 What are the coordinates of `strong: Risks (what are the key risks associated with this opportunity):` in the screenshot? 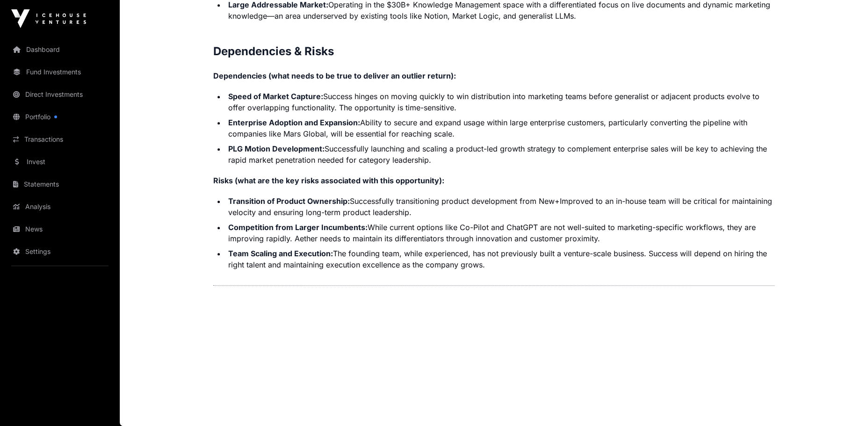 It's located at (329, 181).